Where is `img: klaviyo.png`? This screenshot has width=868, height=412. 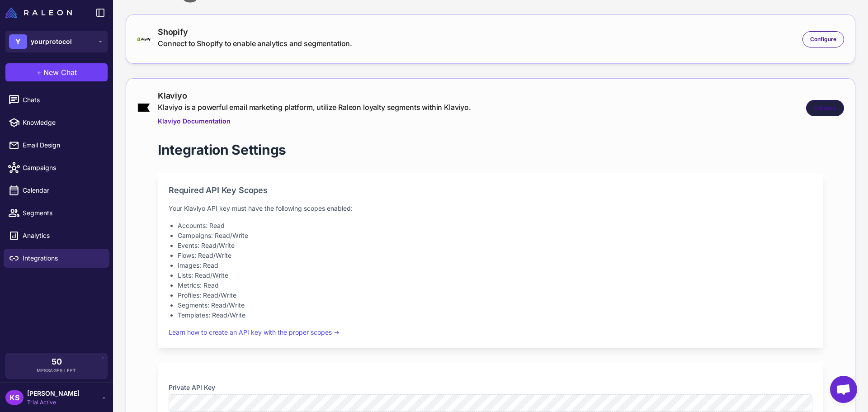
img: klaviyo.png is located at coordinates (143, 107).